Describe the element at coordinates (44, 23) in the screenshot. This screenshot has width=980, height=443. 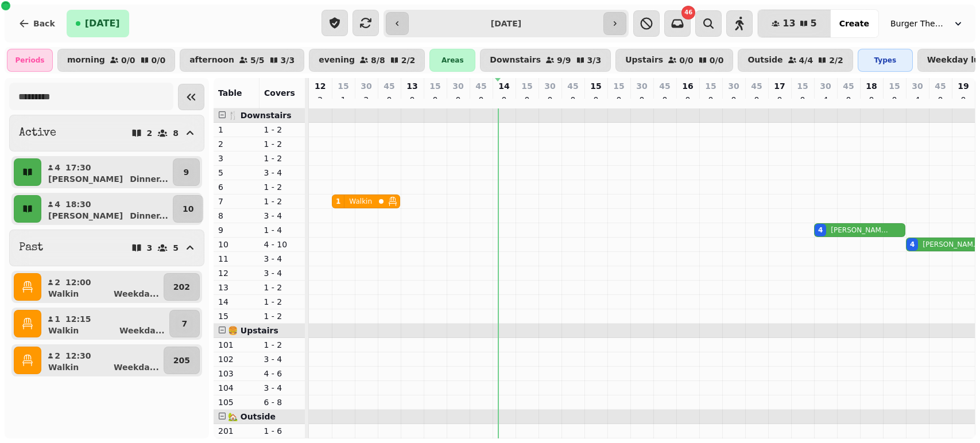
I see `span: Back` at that location.